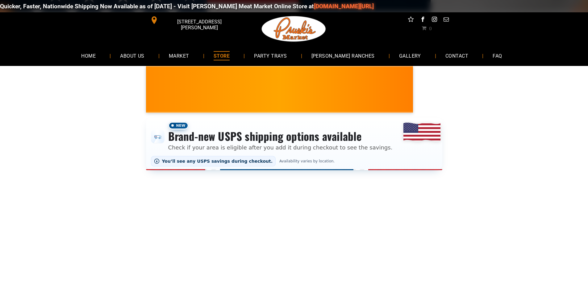 Image resolution: width=588 pixels, height=294 pixels. I want to click on img: Polish Artisan Dried Sausage, so click(344, 89).